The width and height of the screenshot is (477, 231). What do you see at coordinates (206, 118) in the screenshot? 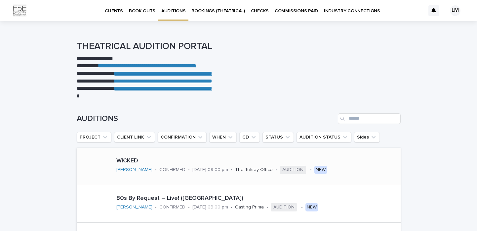
I see `h1: AUDITIONS` at bounding box center [206, 118].